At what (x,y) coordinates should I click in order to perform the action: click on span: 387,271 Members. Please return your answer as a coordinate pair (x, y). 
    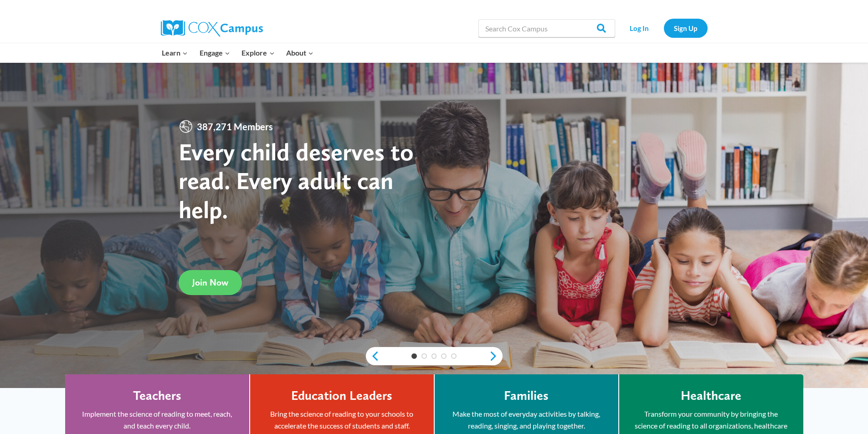
    Looking at the image, I should click on (235, 127).